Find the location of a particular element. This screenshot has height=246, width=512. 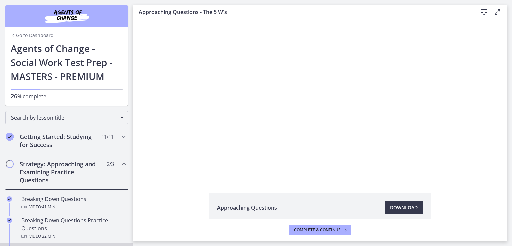

button: Complete & continue is located at coordinates (320, 230).